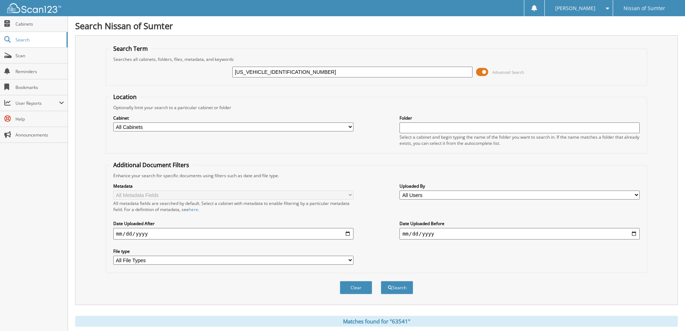 This screenshot has height=331, width=685. What do you see at coordinates (151, 165) in the screenshot?
I see `legend: Additional Document Filters` at bounding box center [151, 165].